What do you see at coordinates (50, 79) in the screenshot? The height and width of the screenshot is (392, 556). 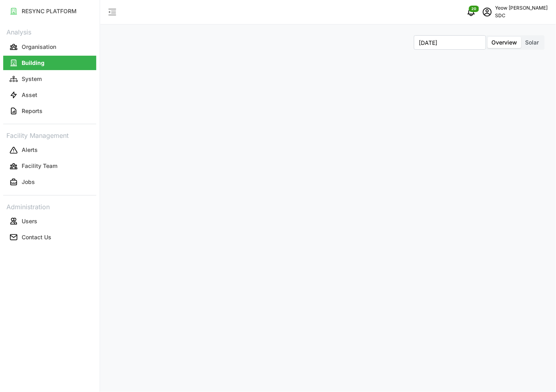 I see `a: System` at bounding box center [50, 79].